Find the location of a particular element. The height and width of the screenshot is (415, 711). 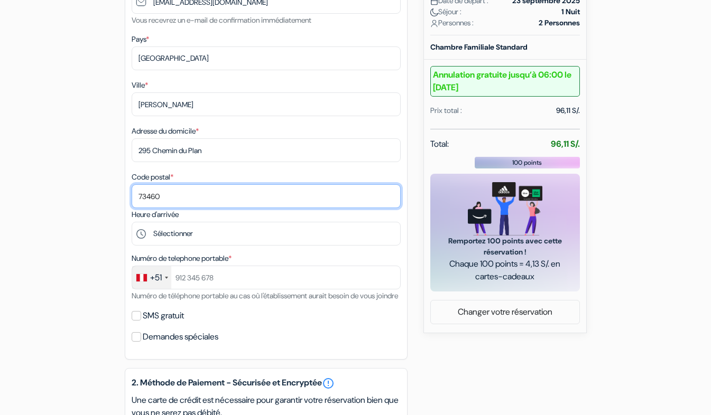

label: Pays is located at coordinates (140, 39).